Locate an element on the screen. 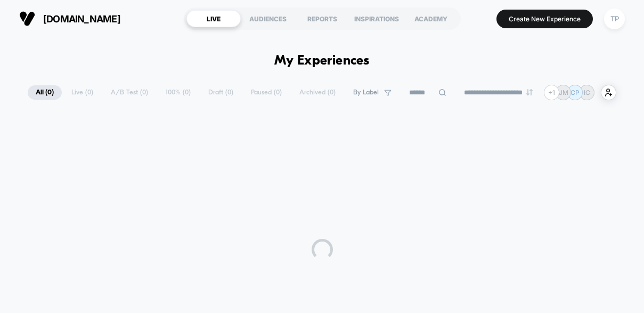 The height and width of the screenshot is (313, 644). button: TP is located at coordinates (614, 19).